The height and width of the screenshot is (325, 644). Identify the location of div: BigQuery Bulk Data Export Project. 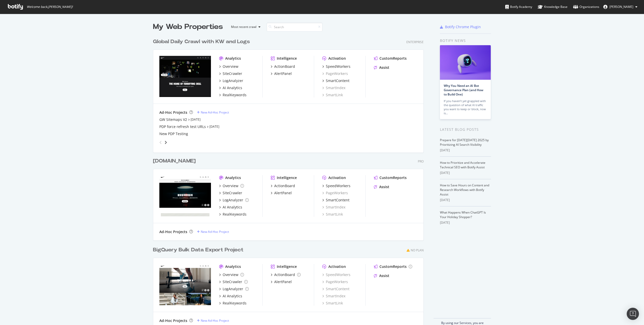
(198, 250).